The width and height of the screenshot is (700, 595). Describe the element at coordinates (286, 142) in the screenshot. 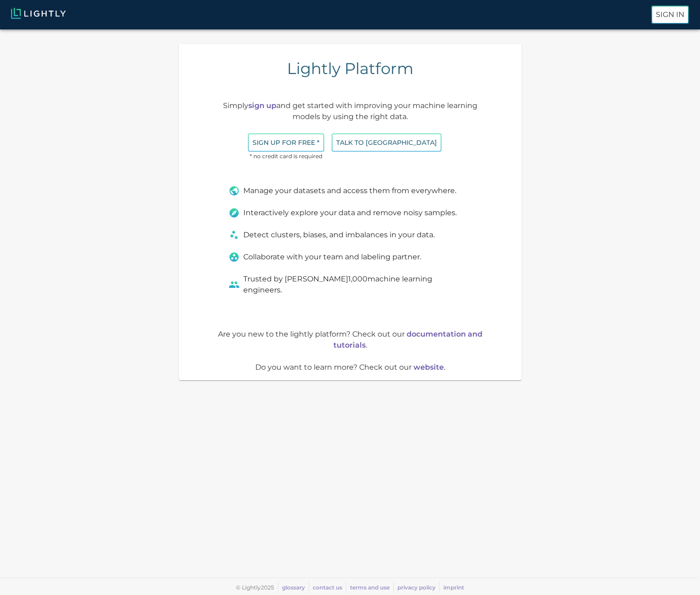

I see `a: Sign up for free *` at that location.